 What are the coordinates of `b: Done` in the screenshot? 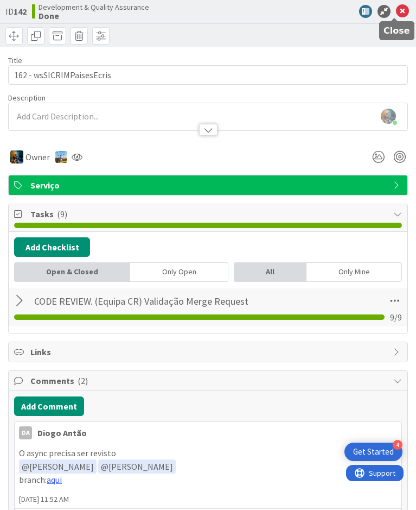 It's located at (94, 16).